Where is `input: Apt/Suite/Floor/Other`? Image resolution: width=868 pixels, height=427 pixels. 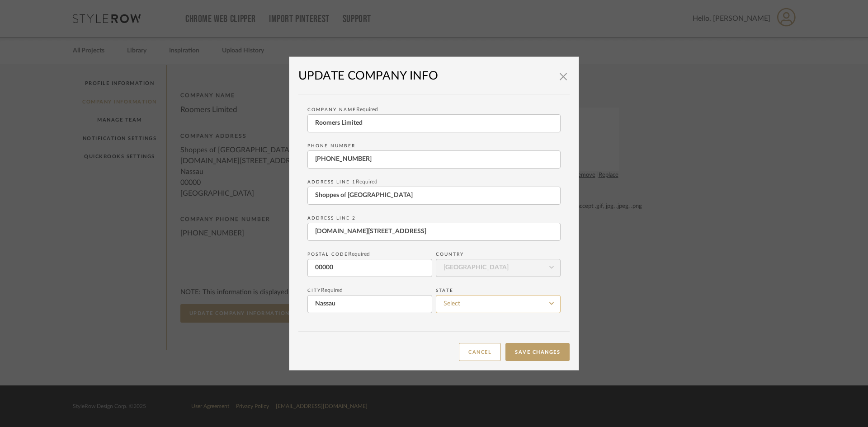 input: Apt/Suite/Floor/Other is located at coordinates (434, 232).